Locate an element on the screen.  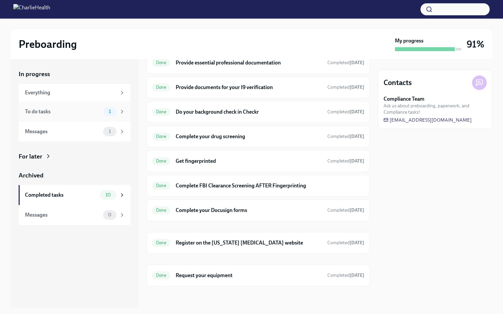
span: September 27th, 2025 20:17 is located at coordinates (346, 243).